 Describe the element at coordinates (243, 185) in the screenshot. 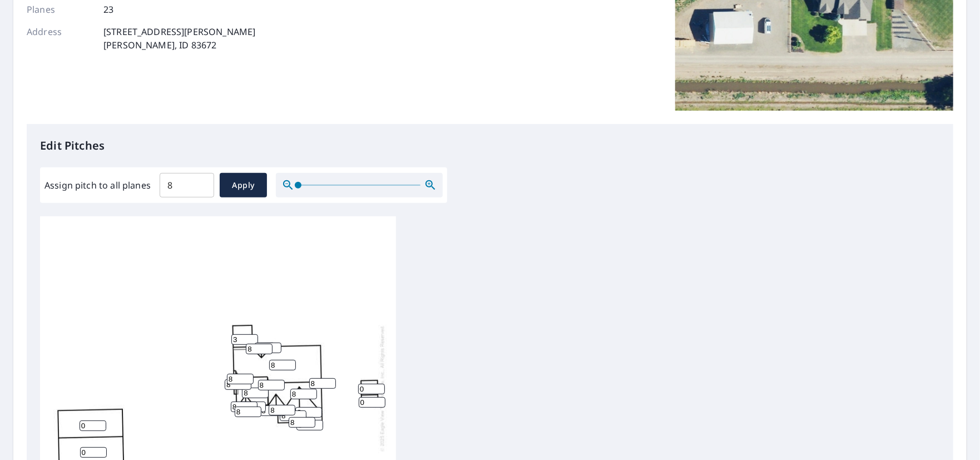

I see `span: Apply` at that location.